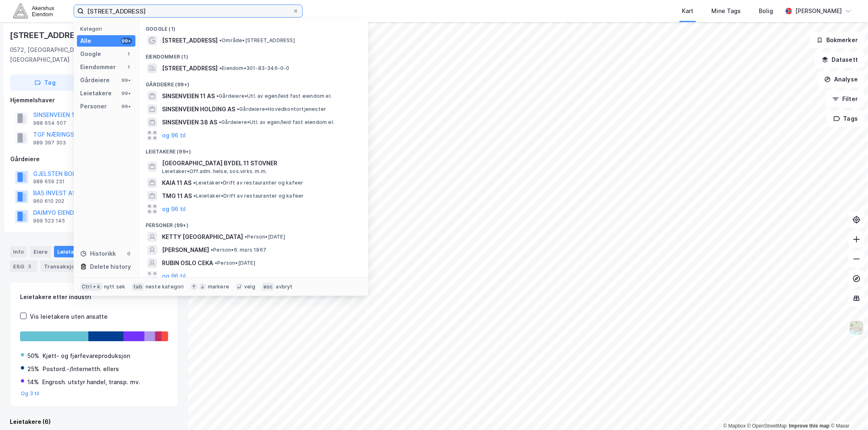  Describe the element at coordinates (249, 287) in the screenshot. I see `div: velg` at that location.